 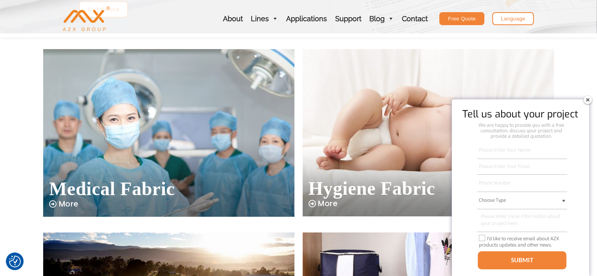 What do you see at coordinates (169, 133) in the screenshot?
I see `img: Fabric 1` at bounding box center [169, 133].